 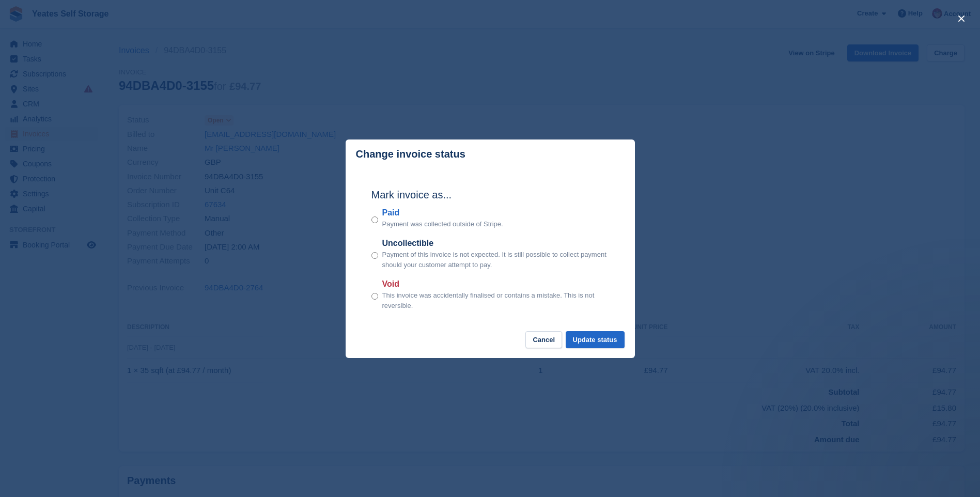 I want to click on button: close, so click(x=961, y=19).